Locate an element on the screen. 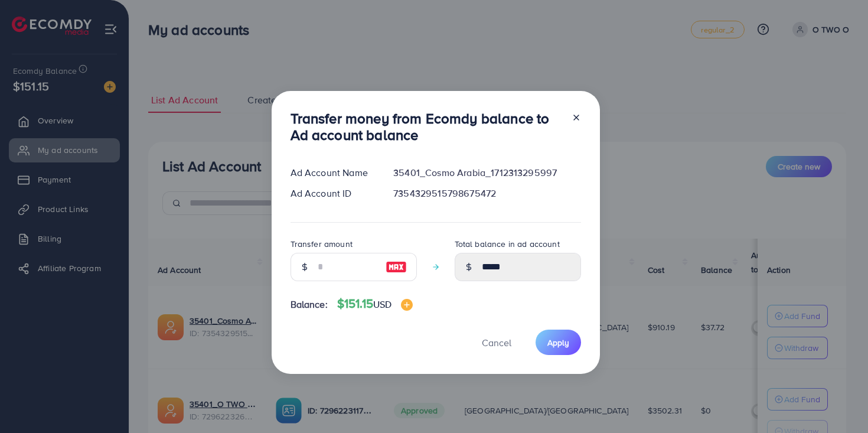  div: 35401_Cosmo Arabia_1712313295997 is located at coordinates (487, 173).